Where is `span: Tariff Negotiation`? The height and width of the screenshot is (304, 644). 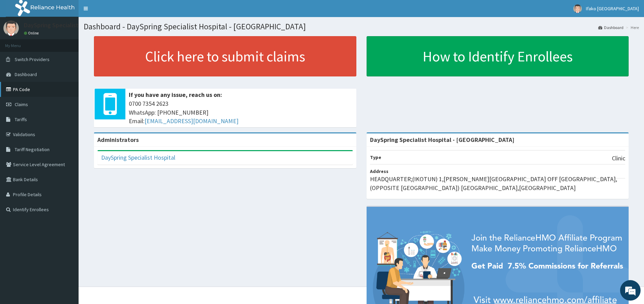 span: Tariff Negotiation is located at coordinates (32, 149).